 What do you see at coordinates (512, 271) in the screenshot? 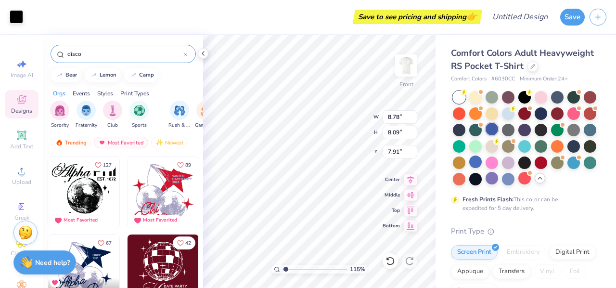
I see `div: Transfers` at bounding box center [512, 271].